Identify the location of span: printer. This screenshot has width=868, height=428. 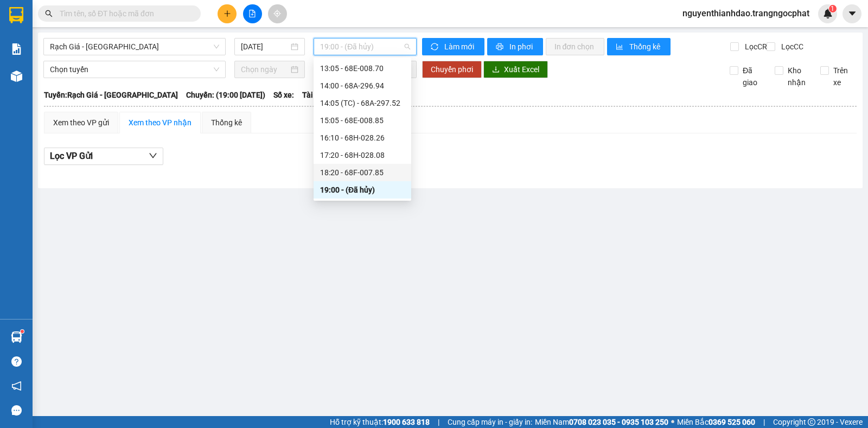
(500, 48).